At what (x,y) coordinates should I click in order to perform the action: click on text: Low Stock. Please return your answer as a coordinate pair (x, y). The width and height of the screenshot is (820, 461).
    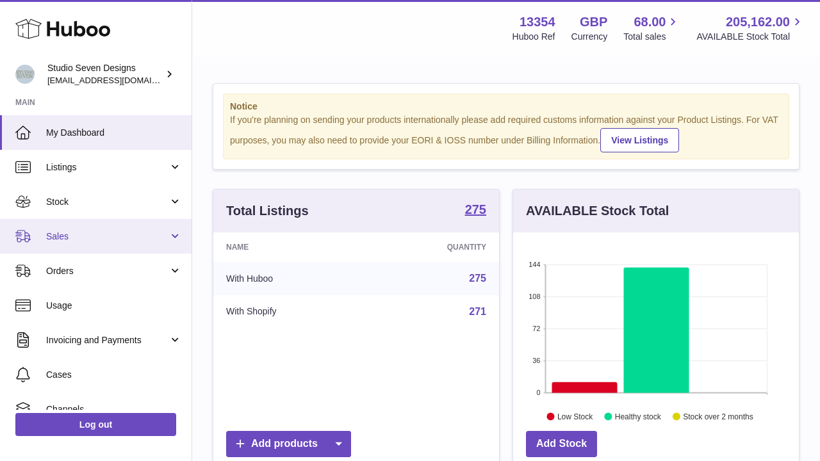
    Looking at the image, I should click on (576, 417).